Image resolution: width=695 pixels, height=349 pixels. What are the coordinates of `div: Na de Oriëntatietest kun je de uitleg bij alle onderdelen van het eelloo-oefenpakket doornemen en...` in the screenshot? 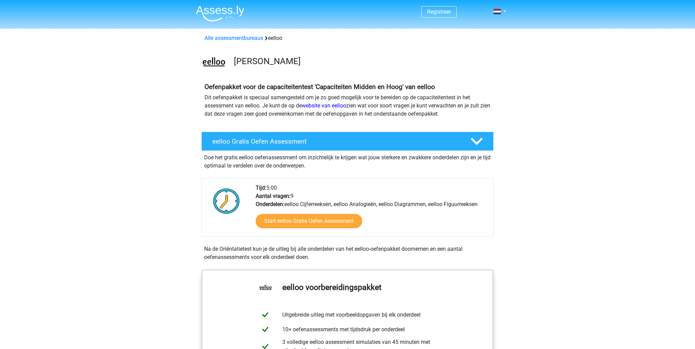 It's located at (348, 253).